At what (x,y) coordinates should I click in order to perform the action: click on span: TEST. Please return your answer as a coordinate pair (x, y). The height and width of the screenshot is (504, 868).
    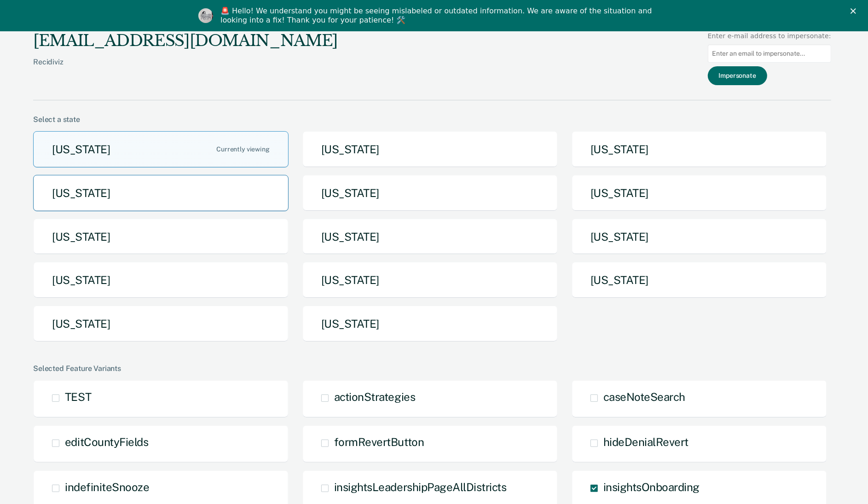
    Looking at the image, I should click on (78, 397).